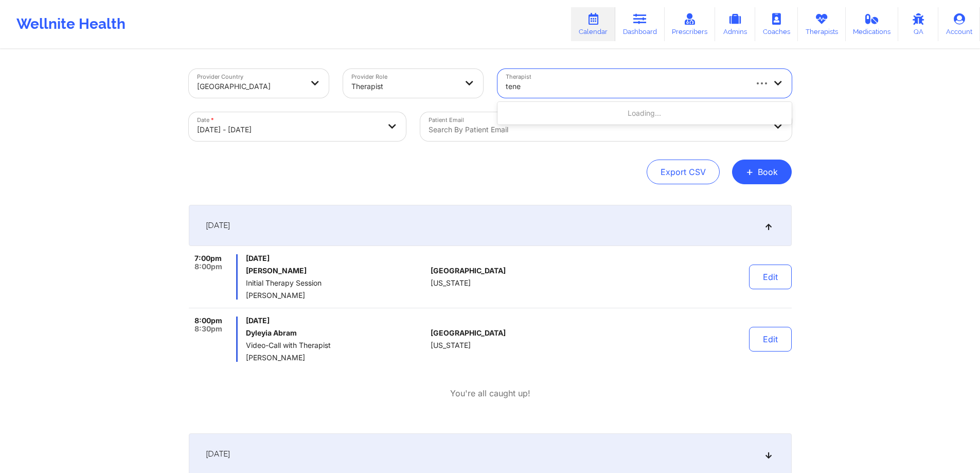  Describe the element at coordinates (490, 393) in the screenshot. I see `p: You're all caught up!` at that location.